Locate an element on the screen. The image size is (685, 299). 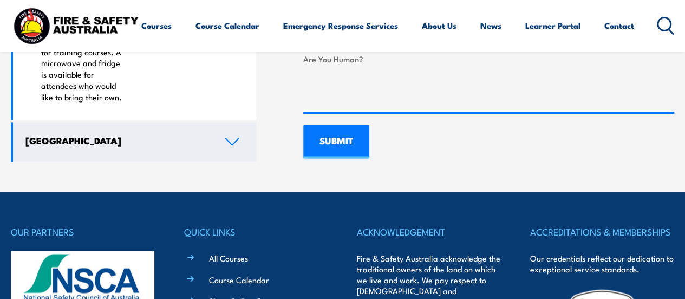
a: News is located at coordinates (491, 25).